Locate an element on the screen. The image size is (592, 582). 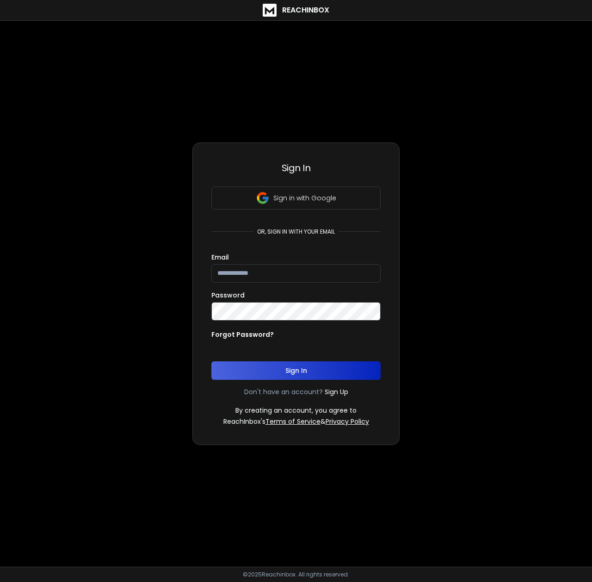
p: ReachInbox's & is located at coordinates (296, 421).